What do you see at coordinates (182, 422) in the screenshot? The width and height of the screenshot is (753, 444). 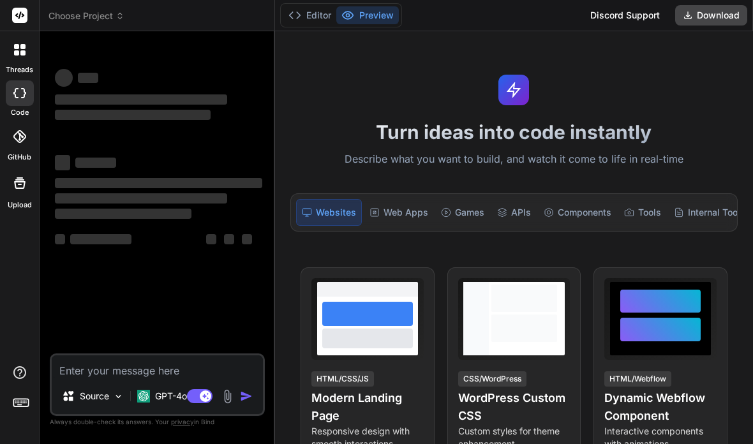 I see `span: privacy` at bounding box center [182, 422].